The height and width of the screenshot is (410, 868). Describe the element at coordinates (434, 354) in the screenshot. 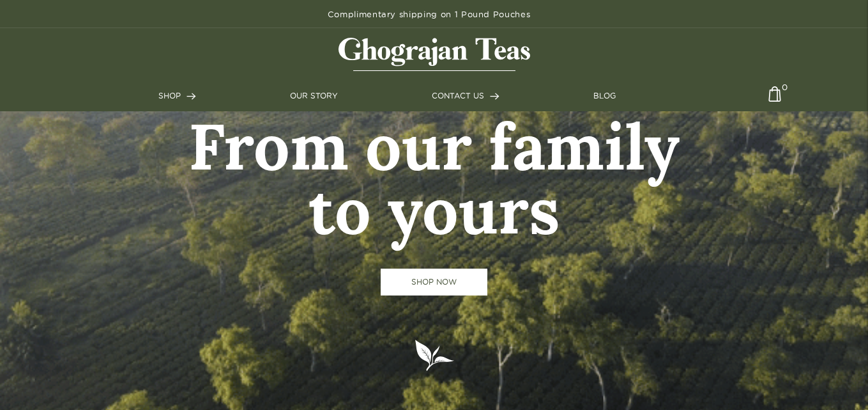

I see `img: logo-leaf.svg` at that location.